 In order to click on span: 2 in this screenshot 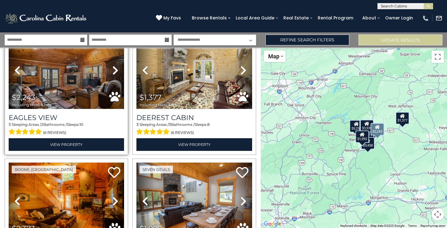, I will do `click(42, 125)`.